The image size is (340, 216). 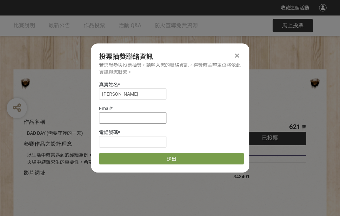 I want to click on div: 若您想參與投票抽獎，請輸入您的聯絡資訊，得獎時主辦單位將依此資訊與您聯繫。, so click(x=170, y=69).